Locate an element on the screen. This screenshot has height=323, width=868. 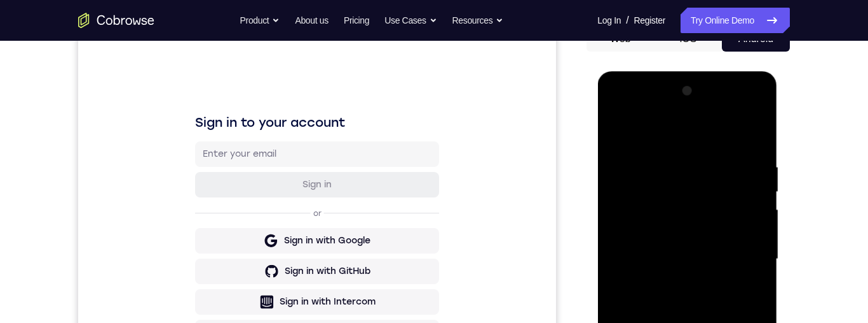
button: Sign in with Zendesk is located at coordinates (239, 306).